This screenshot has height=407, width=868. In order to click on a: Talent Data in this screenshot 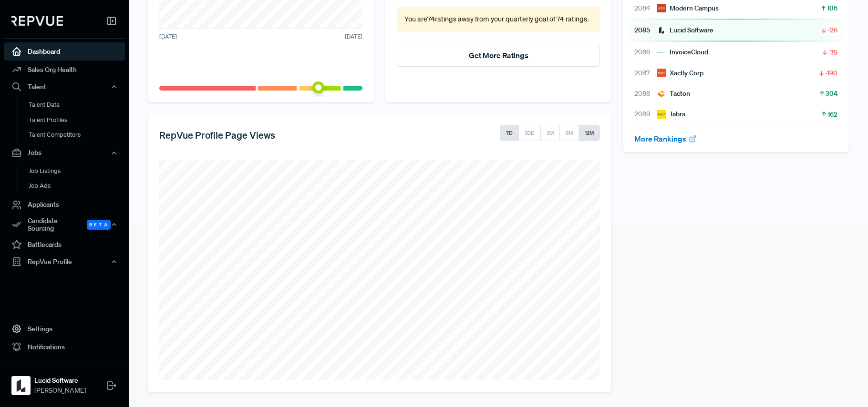, I will do `click(77, 105)`.